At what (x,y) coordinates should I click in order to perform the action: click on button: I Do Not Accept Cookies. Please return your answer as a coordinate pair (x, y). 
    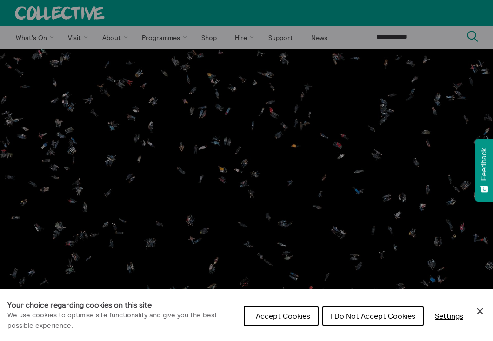
    Looking at the image, I should click on (373, 316).